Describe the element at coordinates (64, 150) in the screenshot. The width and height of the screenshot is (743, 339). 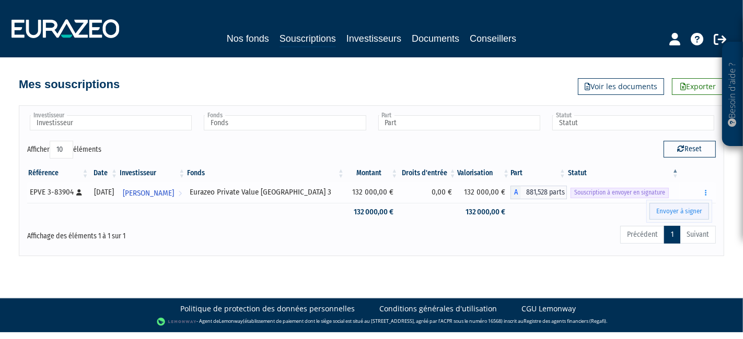
I see `label: Afficher éléments` at that location.